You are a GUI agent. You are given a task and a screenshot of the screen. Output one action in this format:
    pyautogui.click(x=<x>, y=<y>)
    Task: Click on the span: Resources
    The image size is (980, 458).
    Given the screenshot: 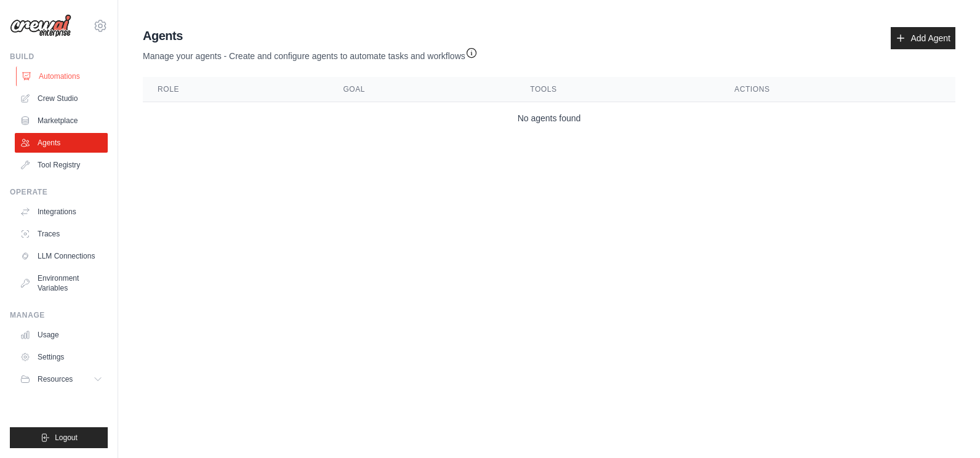 What is the action you would take?
    pyautogui.click(x=55, y=379)
    